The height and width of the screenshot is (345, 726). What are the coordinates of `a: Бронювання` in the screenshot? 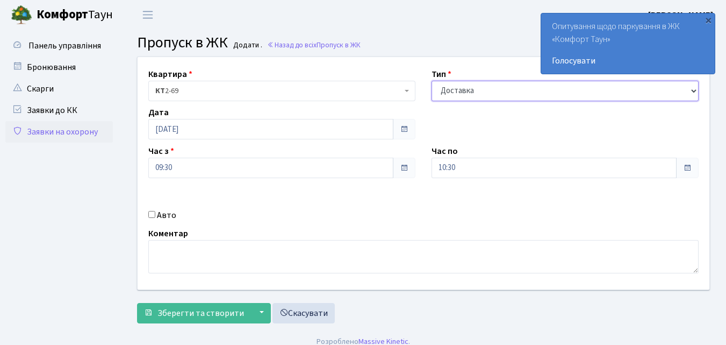 It's located at (59, 67).